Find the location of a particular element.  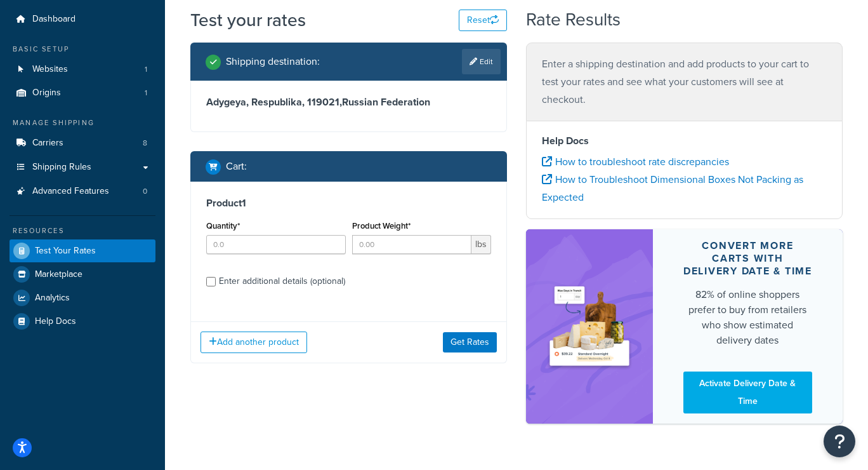

div: Convert more carts with delivery date & time is located at coordinates (747, 258).